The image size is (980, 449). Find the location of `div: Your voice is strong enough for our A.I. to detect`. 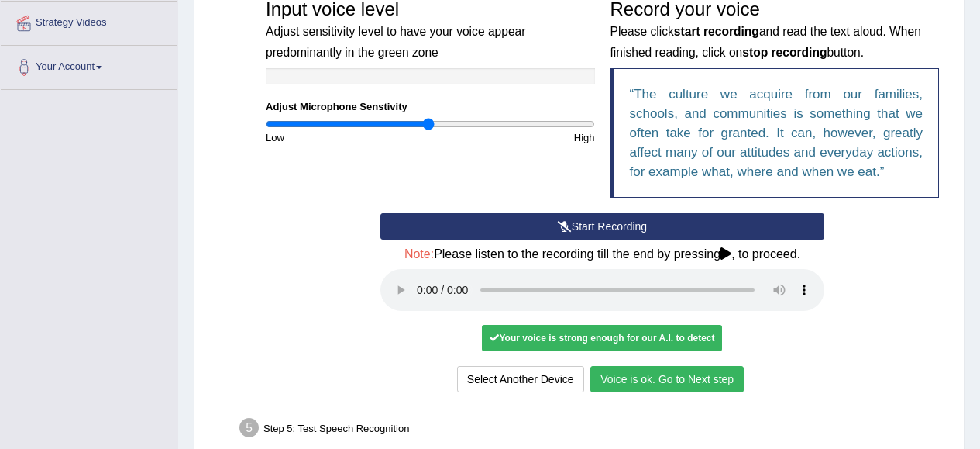

div: Your voice is strong enough for our A.I. to detect is located at coordinates (602, 338).